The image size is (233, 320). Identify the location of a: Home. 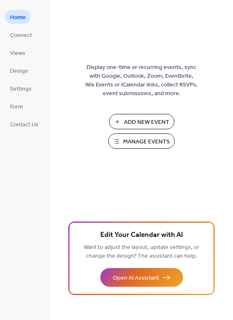
(18, 17).